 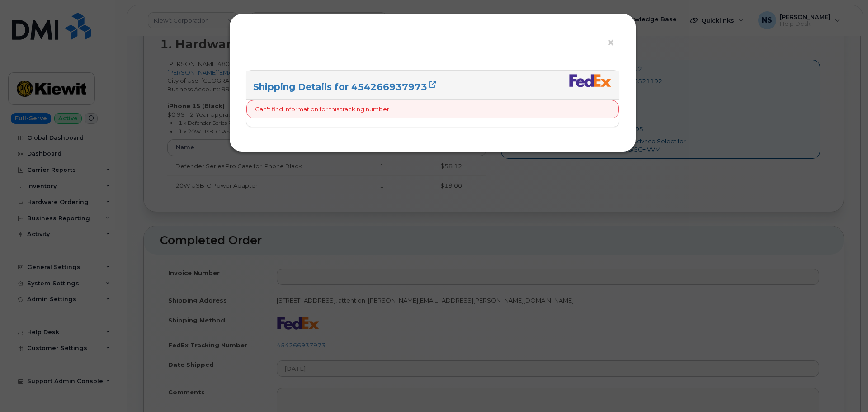 What do you see at coordinates (591, 81) in the screenshot?
I see `img: fedex-bc01427081be8802e1fb5a1adb1132915e58a0589d7a9405a0dcbe1127be6add.png` at bounding box center [591, 81].